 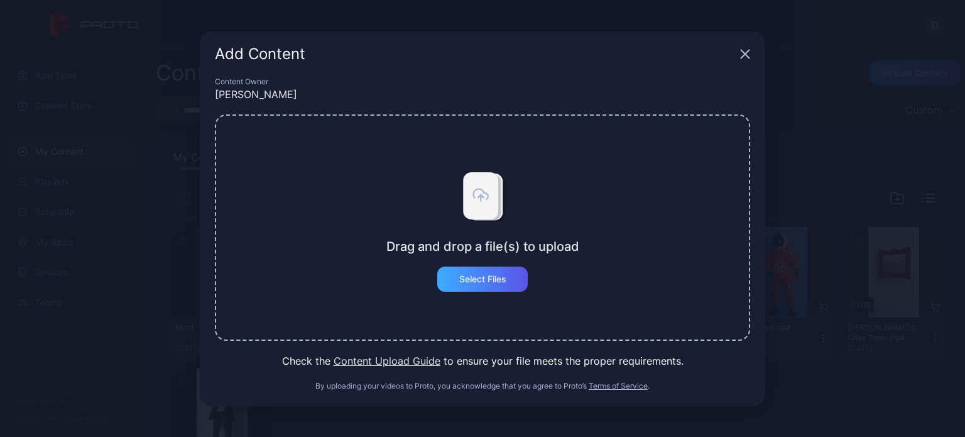 What do you see at coordinates (482, 279) in the screenshot?
I see `div: Select Files` at bounding box center [482, 279].